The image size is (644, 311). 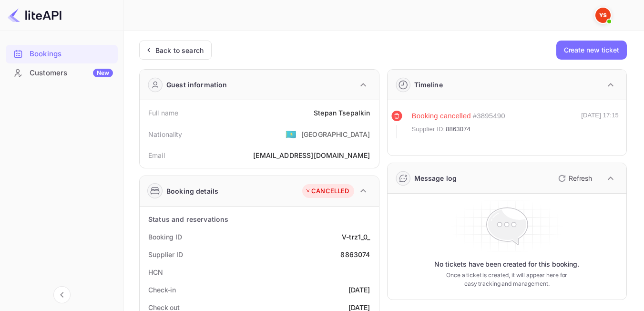 I want to click on div: Stepan Tsepalkin, so click(x=342, y=113).